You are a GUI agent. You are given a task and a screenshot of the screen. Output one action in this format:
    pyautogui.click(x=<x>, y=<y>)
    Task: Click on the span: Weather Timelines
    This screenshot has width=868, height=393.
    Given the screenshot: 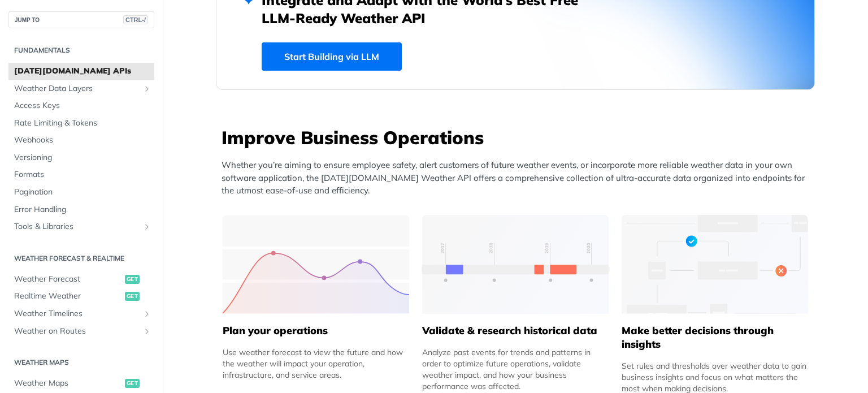 What is the action you would take?
    pyautogui.click(x=77, y=314)
    